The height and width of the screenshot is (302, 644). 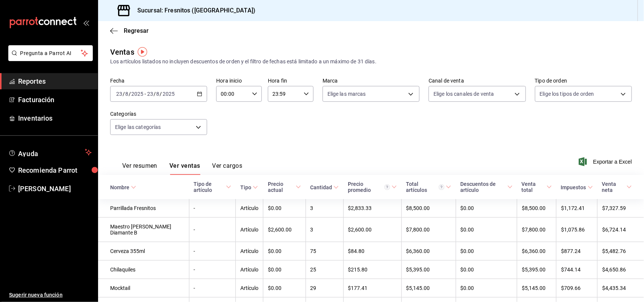 I want to click on td: $1,075.86, so click(x=577, y=230).